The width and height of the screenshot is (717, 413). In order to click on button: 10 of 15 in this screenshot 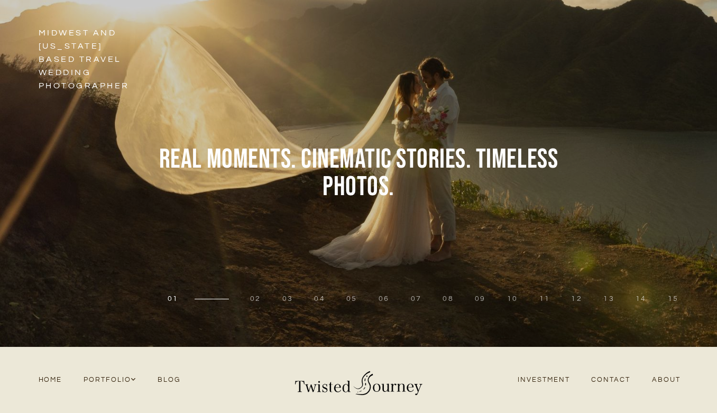, I will do `click(512, 299)`.